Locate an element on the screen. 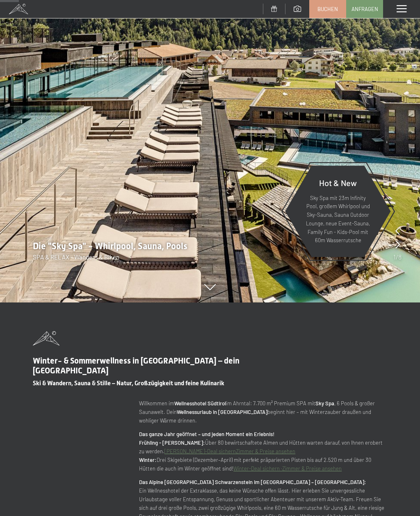  strong: Winter: is located at coordinates (147, 460).